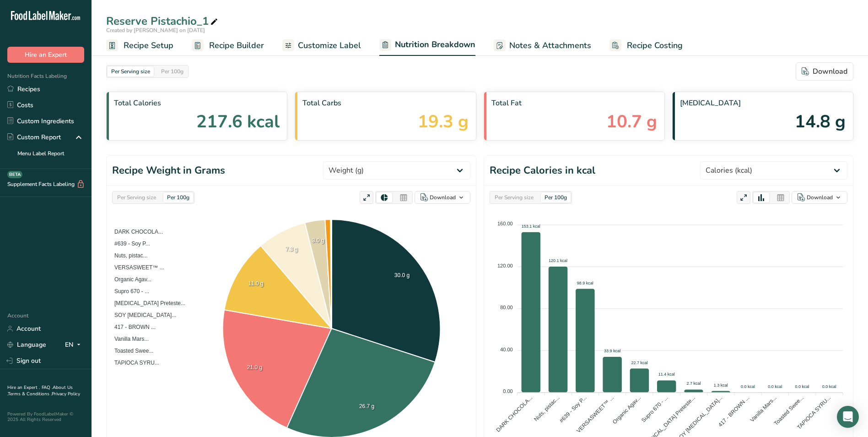  I want to click on span: DARK CHOCOLA..., so click(135, 232).